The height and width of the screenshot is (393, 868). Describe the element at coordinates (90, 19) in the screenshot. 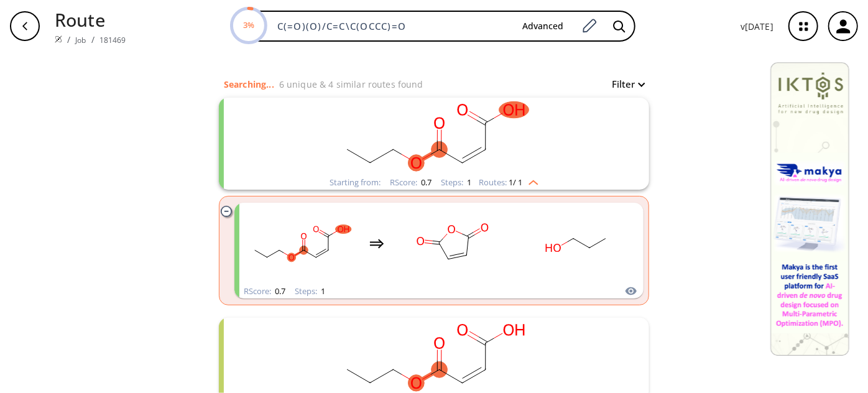

I see `p: Route` at that location.